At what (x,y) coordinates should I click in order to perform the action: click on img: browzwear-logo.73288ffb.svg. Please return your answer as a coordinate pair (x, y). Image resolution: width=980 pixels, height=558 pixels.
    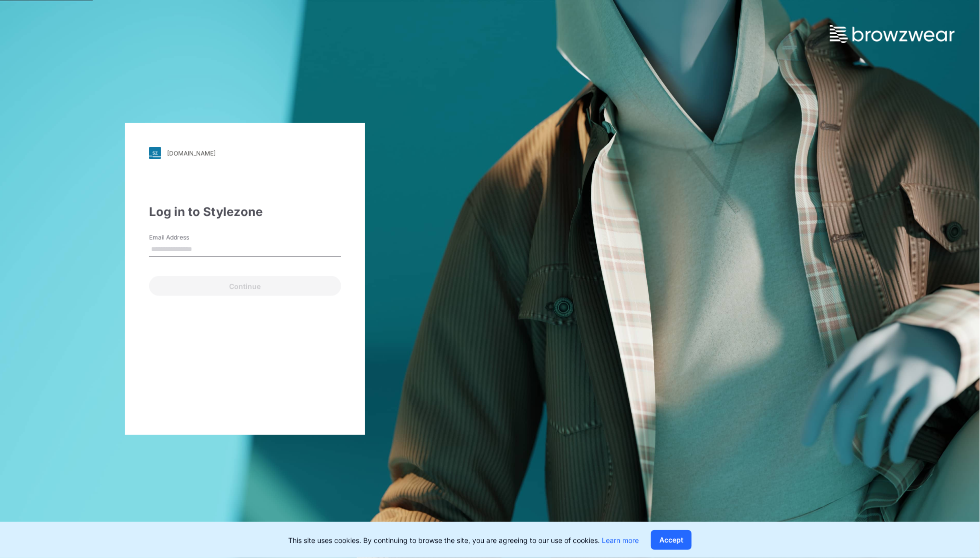
    Looking at the image, I should click on (892, 34).